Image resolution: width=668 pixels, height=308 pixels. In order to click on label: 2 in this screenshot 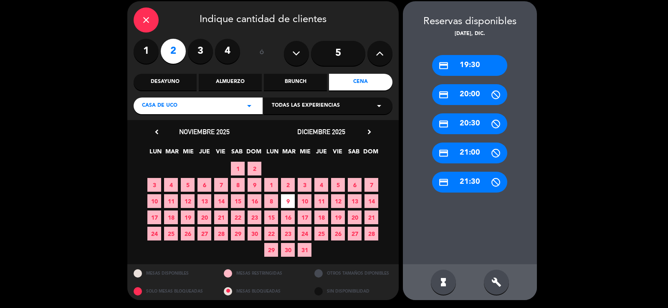, I will do `click(173, 51)`.